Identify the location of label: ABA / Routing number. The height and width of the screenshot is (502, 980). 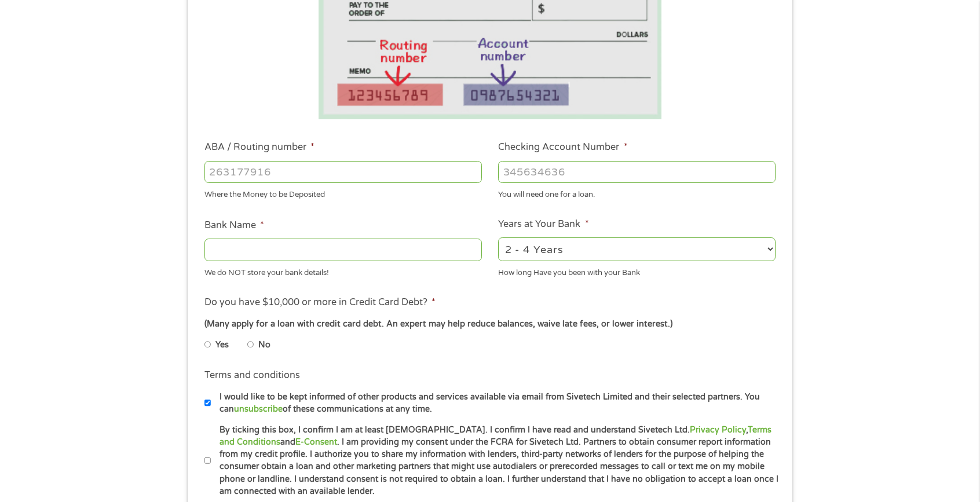
(259, 147).